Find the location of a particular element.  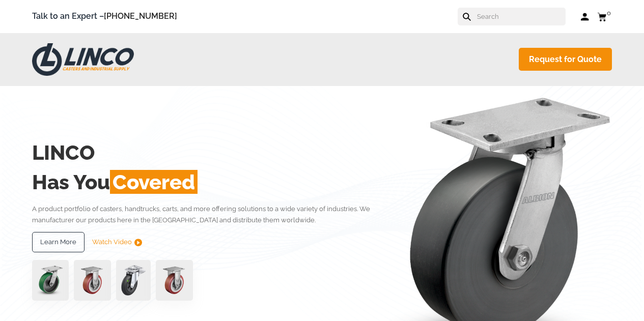

img: LINCO CASTERS & INDUSTRIAL SUPPLY is located at coordinates (83, 60).